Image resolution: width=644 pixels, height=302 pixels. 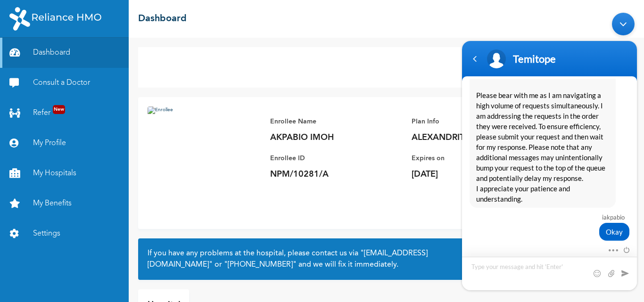 I want to click on p: Plan Info, so click(x=478, y=121).